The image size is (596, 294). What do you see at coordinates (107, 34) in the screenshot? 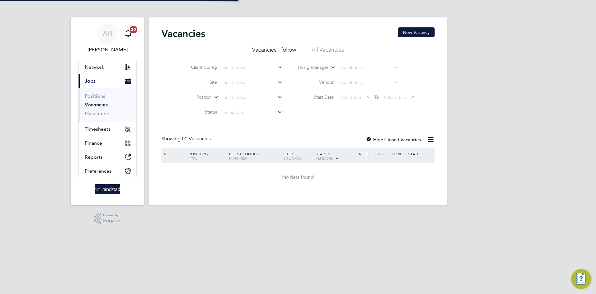
I see `span: AB` at bounding box center [107, 34].